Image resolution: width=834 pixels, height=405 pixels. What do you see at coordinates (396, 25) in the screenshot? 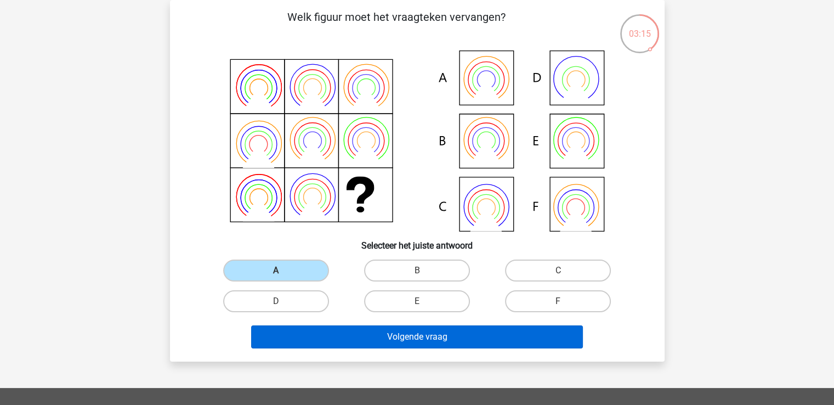
I see `p: Welk figuur moet het vraagteken vervangen?` at bounding box center [396, 25].